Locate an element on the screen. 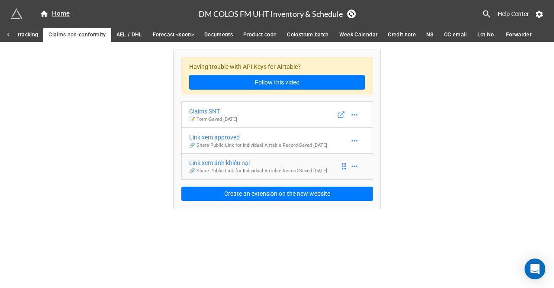 The height and width of the screenshot is (288, 554). a: Home is located at coordinates (55, 14).